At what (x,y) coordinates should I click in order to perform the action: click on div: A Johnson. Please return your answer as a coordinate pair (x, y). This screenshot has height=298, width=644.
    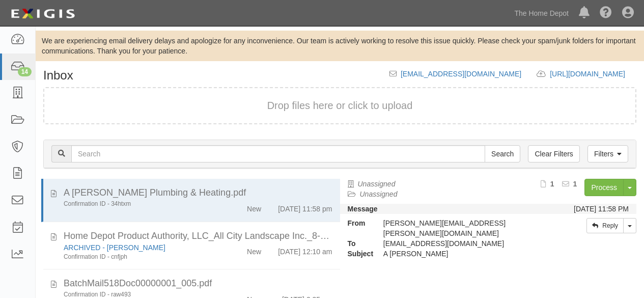
    Looking at the image, I should click on (465, 254).